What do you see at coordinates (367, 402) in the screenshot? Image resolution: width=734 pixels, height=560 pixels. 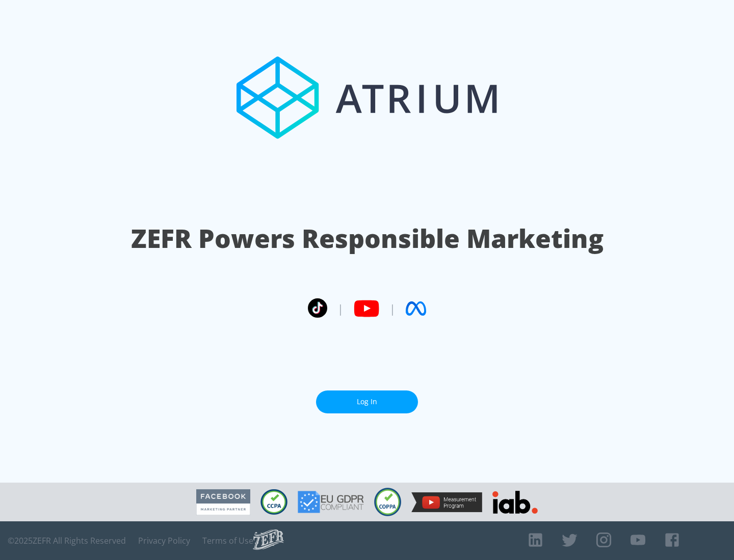 I see `a: Log In` at bounding box center [367, 402].